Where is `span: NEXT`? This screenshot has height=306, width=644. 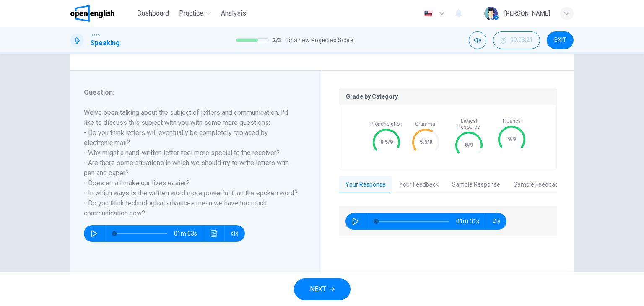 span: NEXT is located at coordinates (318, 290).